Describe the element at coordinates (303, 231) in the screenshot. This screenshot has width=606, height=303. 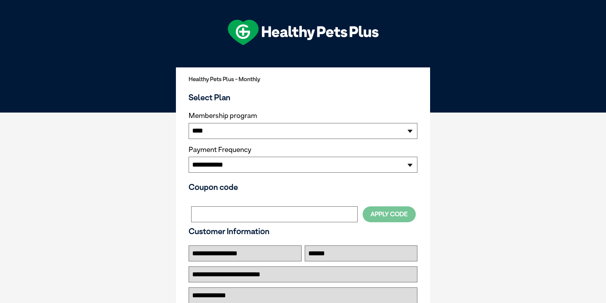
I see `h3: Customer Information` at that location.